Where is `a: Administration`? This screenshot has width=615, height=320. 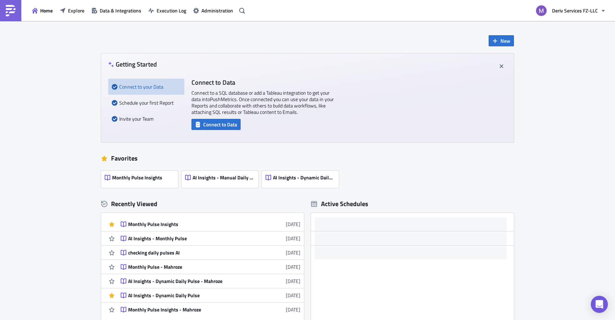
a: Administration is located at coordinates (213, 10).